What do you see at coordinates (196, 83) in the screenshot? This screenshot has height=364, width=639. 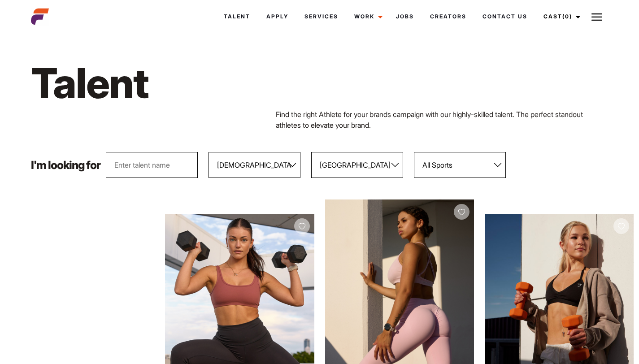 I see `h1: Talent` at bounding box center [196, 83].